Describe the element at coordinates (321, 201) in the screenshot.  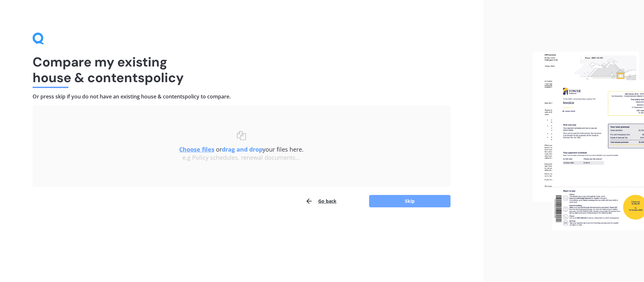
I see `button: Go back` at that location.